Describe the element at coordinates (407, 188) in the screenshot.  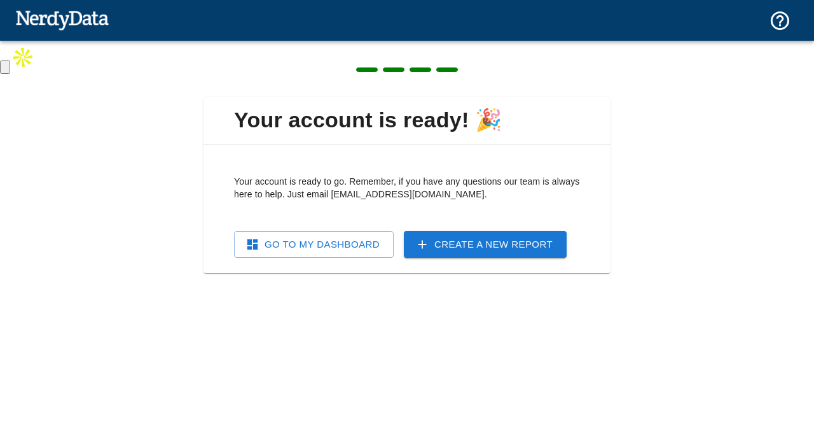
I see `p: Your account is ready to go. Remember, if you have any questions our team is always here to help....` at that location.